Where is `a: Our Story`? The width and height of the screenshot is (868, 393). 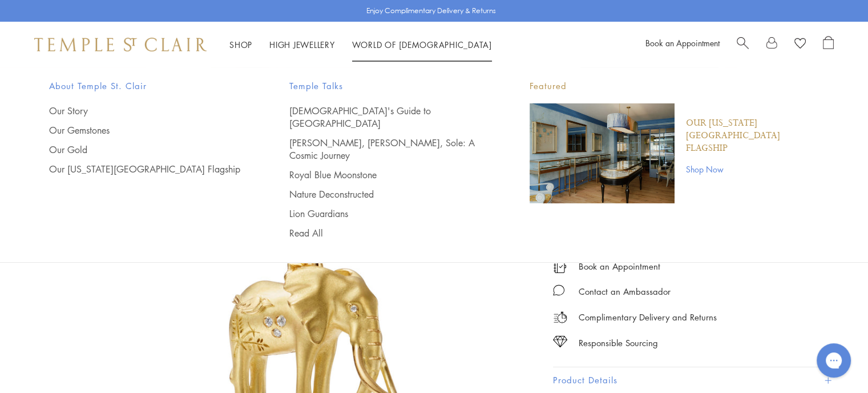
a: Our Story is located at coordinates (146, 111).